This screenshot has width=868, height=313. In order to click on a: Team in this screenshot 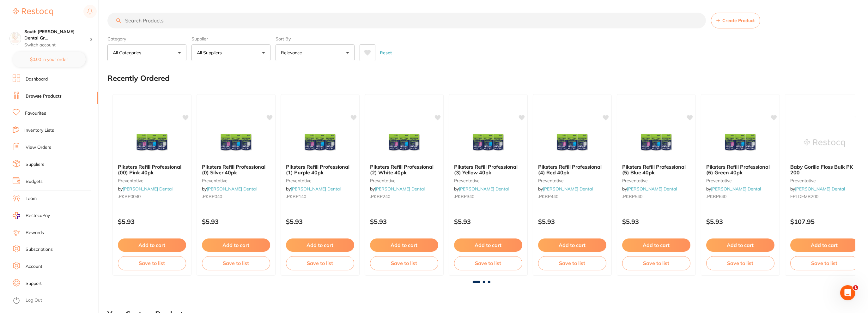, I will do `click(31, 199)`.